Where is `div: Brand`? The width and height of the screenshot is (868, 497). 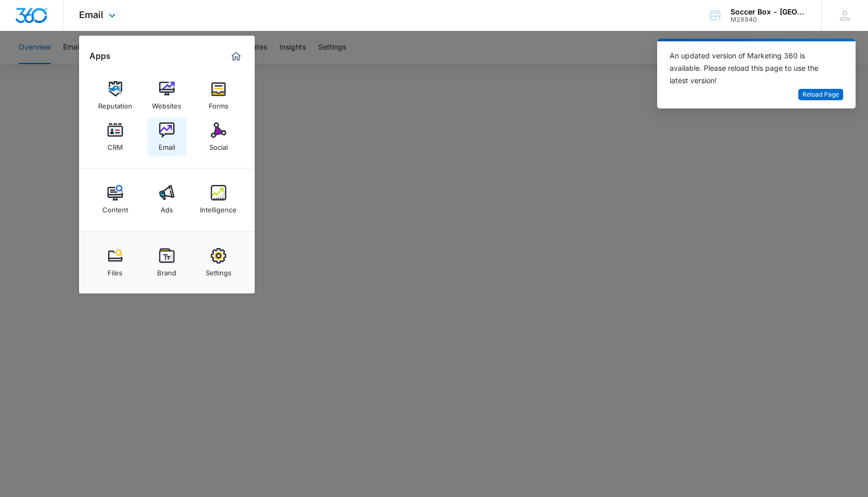 div: Brand is located at coordinates (166, 270).